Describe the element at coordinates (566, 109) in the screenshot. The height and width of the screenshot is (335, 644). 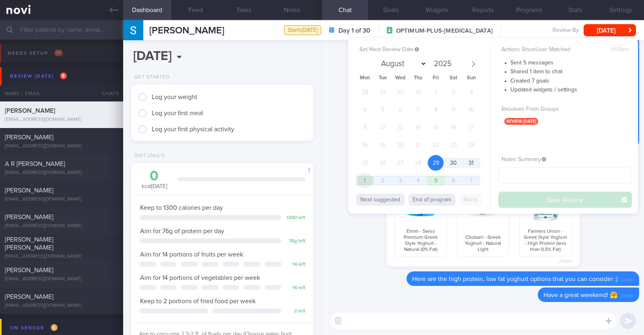
I see `label: Resolves From Groups` at that location.